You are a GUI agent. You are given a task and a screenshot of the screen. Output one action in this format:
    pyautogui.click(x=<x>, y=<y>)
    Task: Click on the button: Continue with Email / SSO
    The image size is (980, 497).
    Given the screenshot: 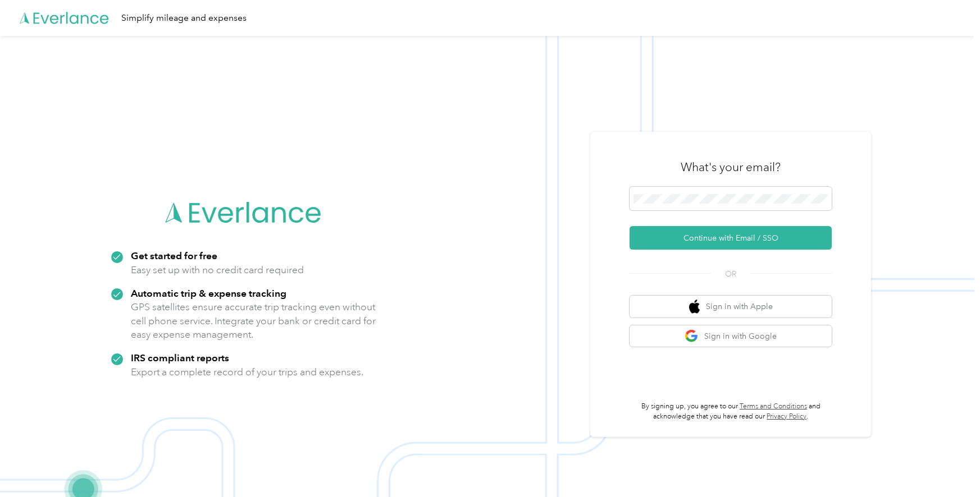 What is the action you would take?
    pyautogui.click(x=730, y=238)
    